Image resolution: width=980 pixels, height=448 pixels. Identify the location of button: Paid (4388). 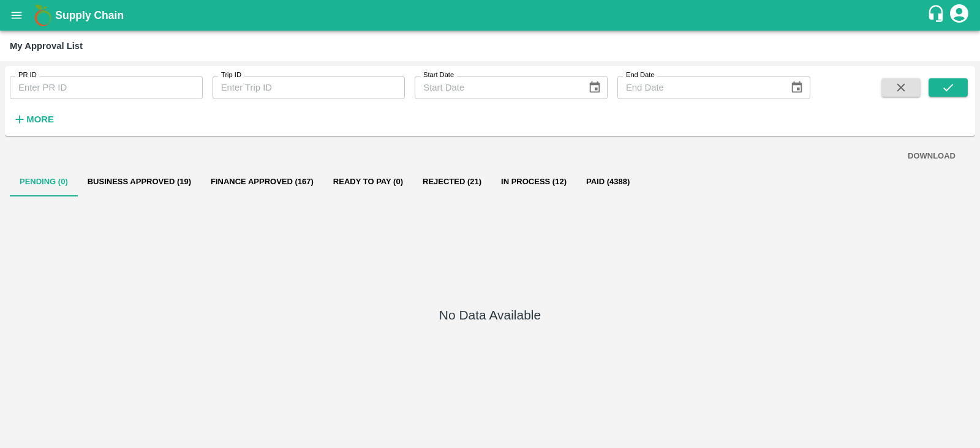
(608, 182).